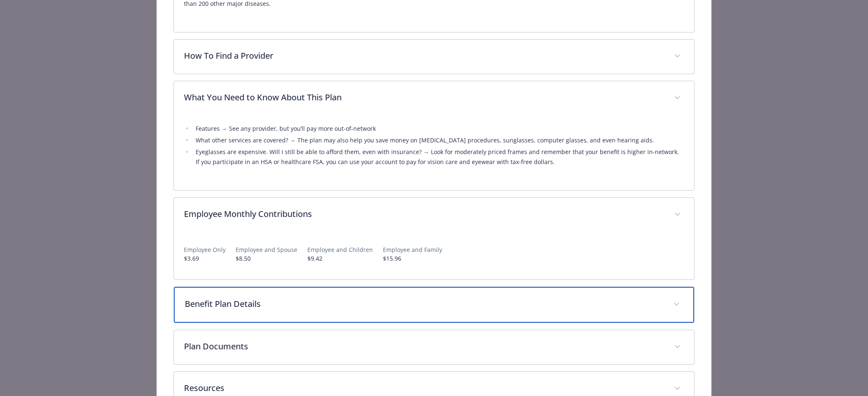 The image size is (868, 396). Describe the element at coordinates (205, 249) in the screenshot. I see `p: Employee Only` at that location.